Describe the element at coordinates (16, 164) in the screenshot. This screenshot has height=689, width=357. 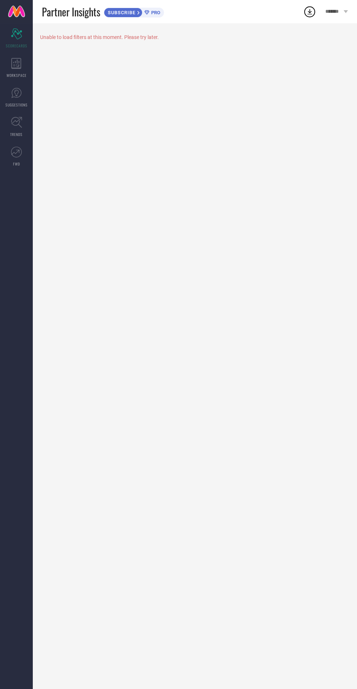
I see `span: FWD` at that location.